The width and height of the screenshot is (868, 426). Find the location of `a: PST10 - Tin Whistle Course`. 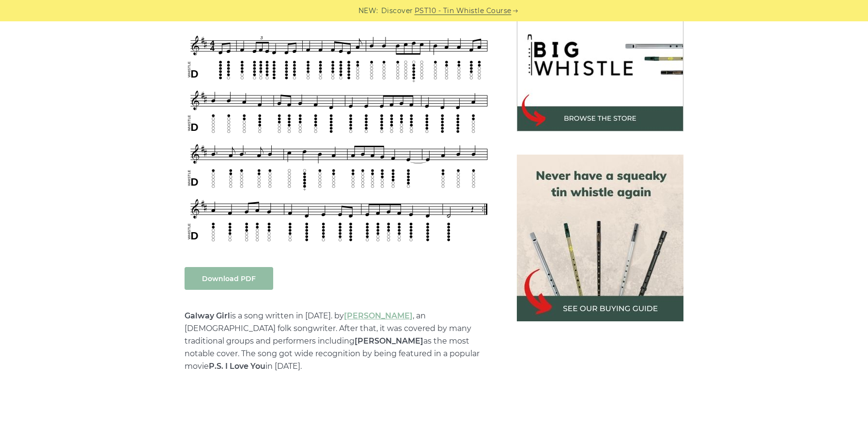

a: PST10 - Tin Whistle Course is located at coordinates (463, 11).